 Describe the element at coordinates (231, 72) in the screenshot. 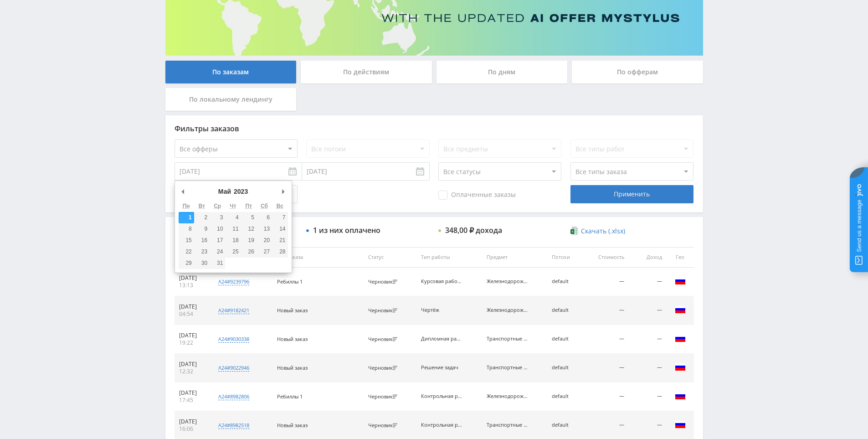

I see `div: По заказам` at that location.